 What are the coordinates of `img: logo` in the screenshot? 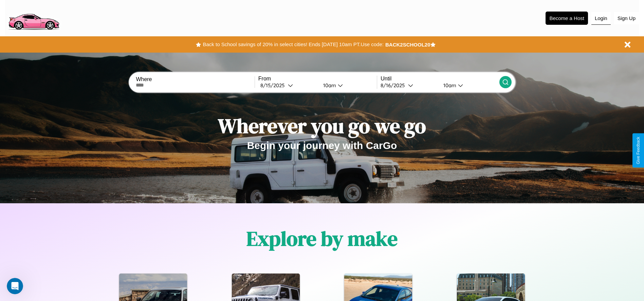 It's located at (34, 17).